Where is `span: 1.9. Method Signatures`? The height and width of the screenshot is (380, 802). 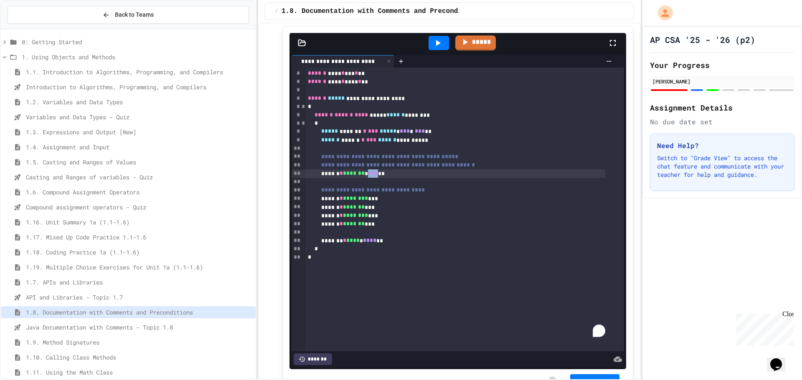
span: 1.9. Method Signatures is located at coordinates (139, 342).